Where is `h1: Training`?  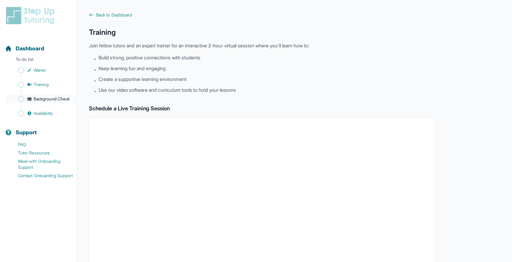 h1: Training is located at coordinates (262, 32).